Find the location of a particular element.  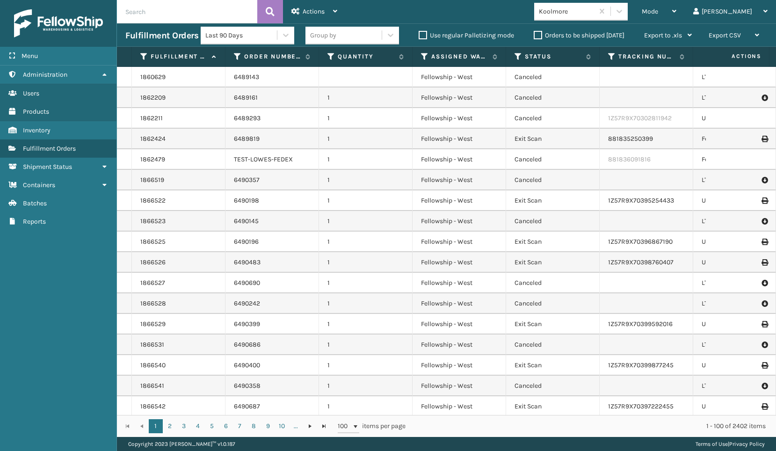

a: 1862211 is located at coordinates (152, 118).